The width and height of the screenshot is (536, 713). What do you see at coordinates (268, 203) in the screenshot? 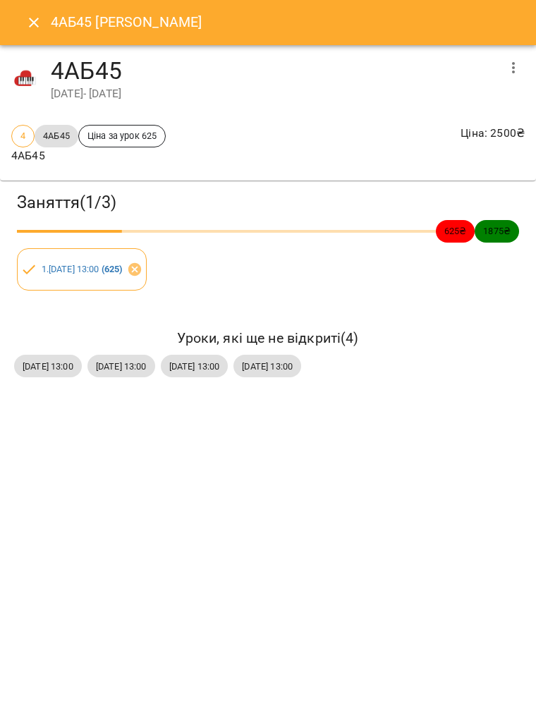
I see `h3: Заняття ( 1 / 3 )` at bounding box center [268, 203].